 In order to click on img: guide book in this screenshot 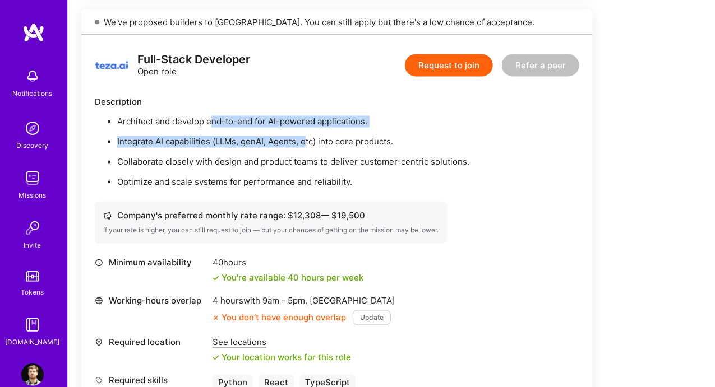, I will do `click(33, 325)`.